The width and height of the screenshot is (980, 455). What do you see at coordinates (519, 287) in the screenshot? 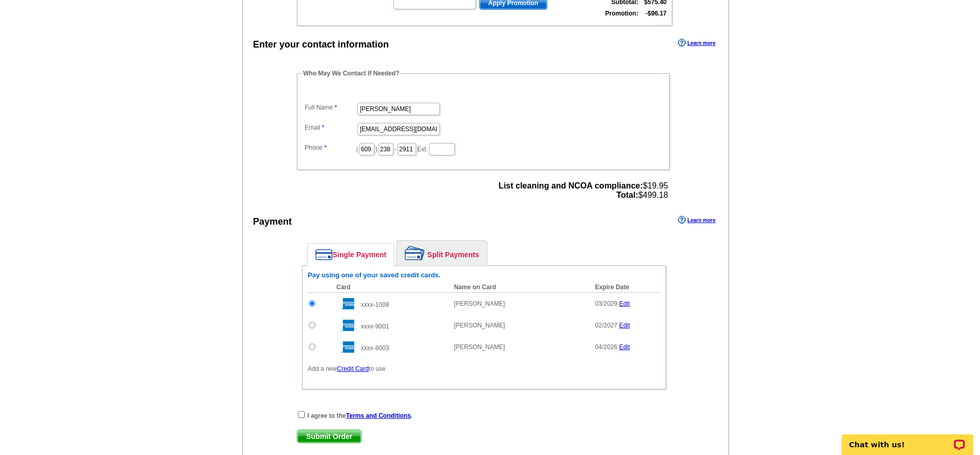
I see `th: Name on Card` at bounding box center [519, 287].